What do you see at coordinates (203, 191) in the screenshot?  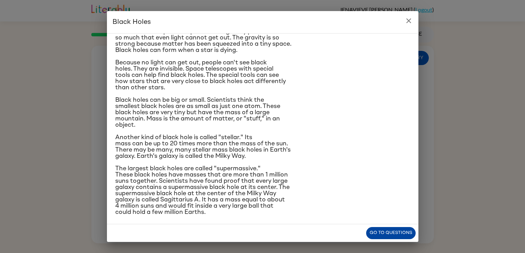 I see `span: The largest black holes are called "supermassive." These black holes have masses that are more th...` at bounding box center [203, 191].